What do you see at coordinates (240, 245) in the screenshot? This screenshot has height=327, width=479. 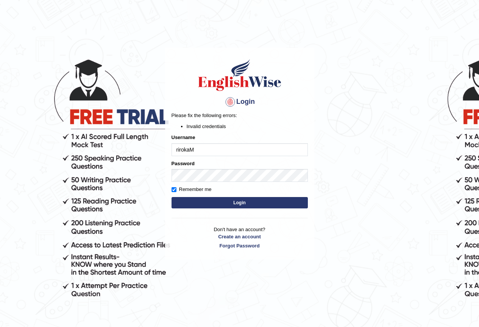 I see `a: Forgot Password` at bounding box center [240, 245].